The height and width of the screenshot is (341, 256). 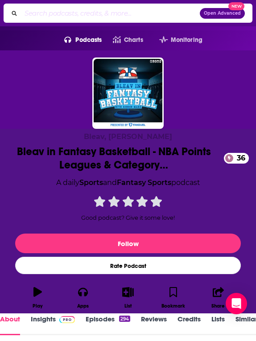 I want to click on a: Reviews, so click(x=154, y=325).